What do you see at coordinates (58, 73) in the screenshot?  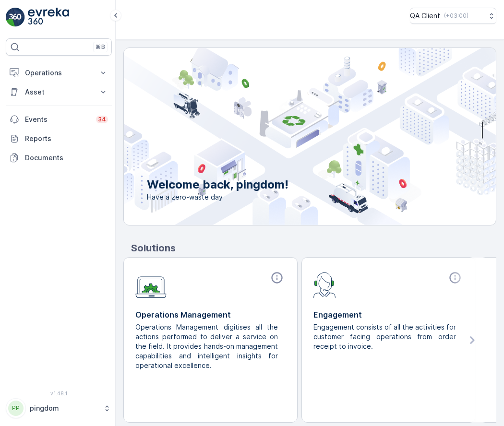 I see `button: Operations` at bounding box center [58, 73].